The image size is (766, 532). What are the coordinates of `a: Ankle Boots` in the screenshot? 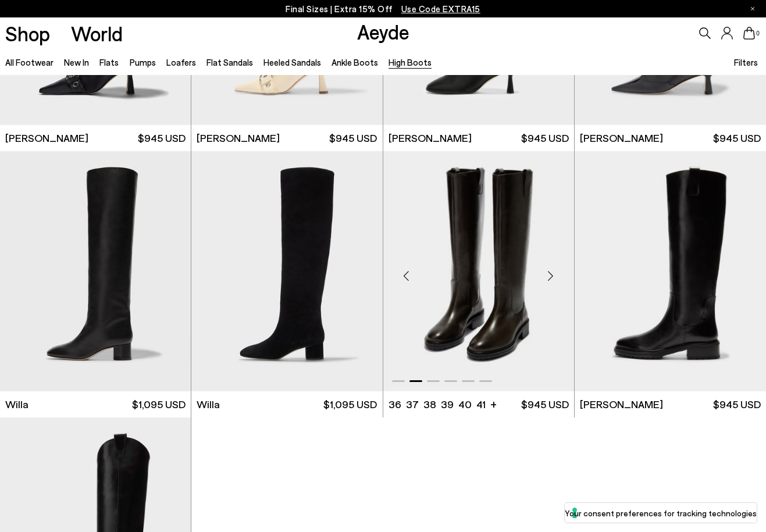 It's located at (355, 62).